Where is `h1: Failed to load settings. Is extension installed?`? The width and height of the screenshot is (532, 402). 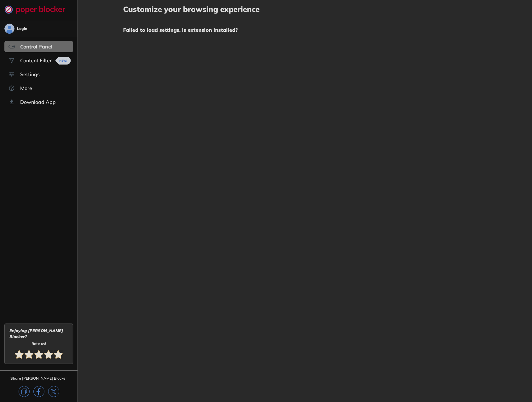 h1: Failed to load settings. Is extension installed? is located at coordinates (305, 30).